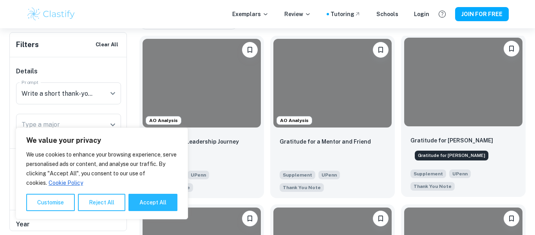  Describe the element at coordinates (422, 14) in the screenshot. I see `a: Login` at that location.